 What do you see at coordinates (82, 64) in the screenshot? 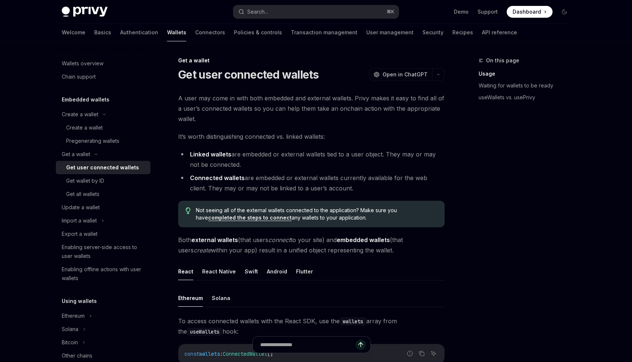
I see `div: Wallets overview` at bounding box center [82, 64].